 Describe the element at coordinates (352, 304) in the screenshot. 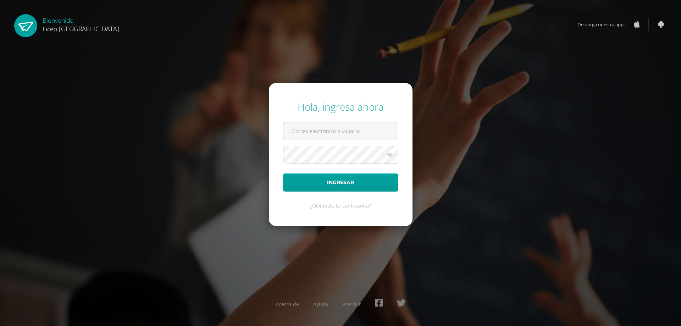

I see `a: Presskit` at that location.